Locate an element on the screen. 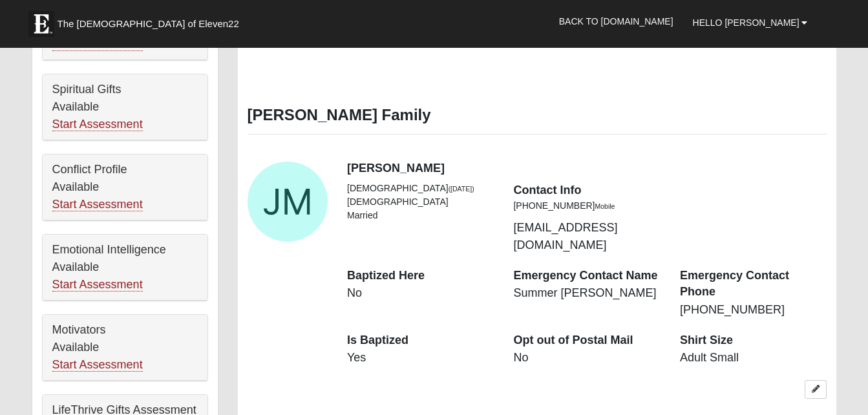  div: Conflict Profile Available is located at coordinates (125, 188).